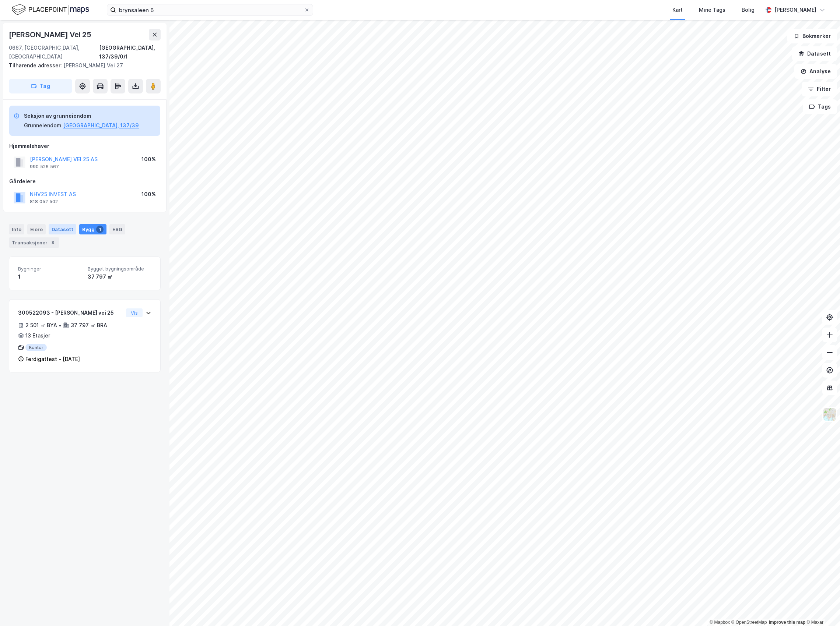 This screenshot has height=626, width=840. Describe the element at coordinates (720, 623) in the screenshot. I see `a: Mapbox` at that location.